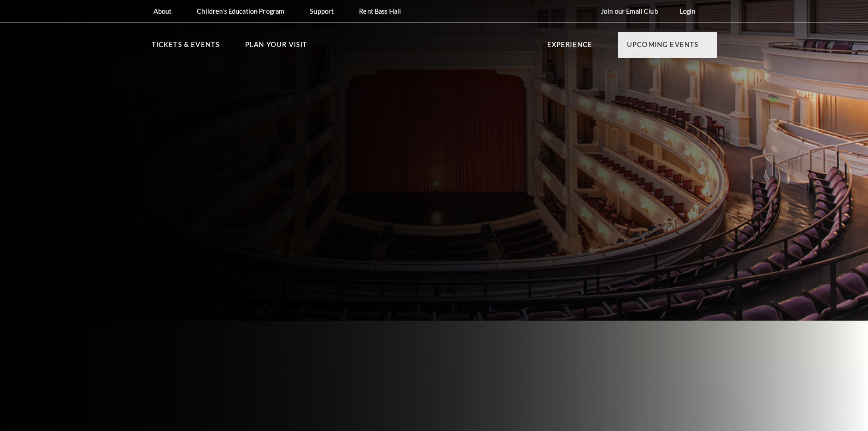  Describe the element at coordinates (241, 11) in the screenshot. I see `p: Children's Education Program` at that location.